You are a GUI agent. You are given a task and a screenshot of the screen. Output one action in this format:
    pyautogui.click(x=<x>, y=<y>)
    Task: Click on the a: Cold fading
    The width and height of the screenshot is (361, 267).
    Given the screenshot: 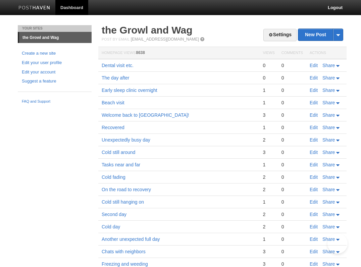 What is the action you would take?
    pyautogui.click(x=113, y=177)
    